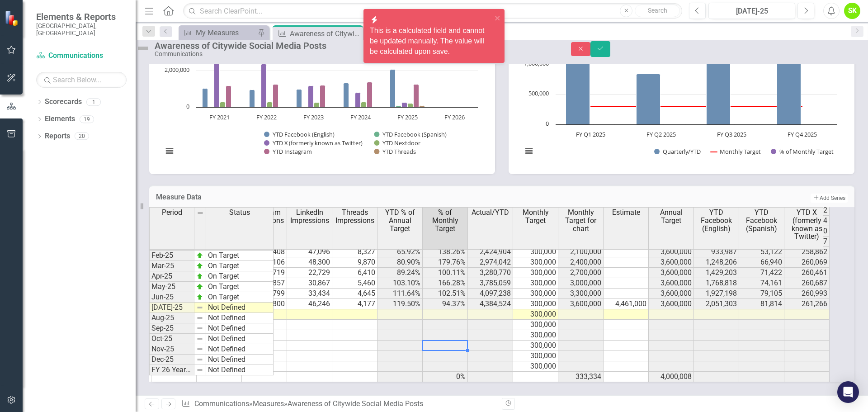  I want to click on button: Show Quarterly/YTD, so click(678, 152).